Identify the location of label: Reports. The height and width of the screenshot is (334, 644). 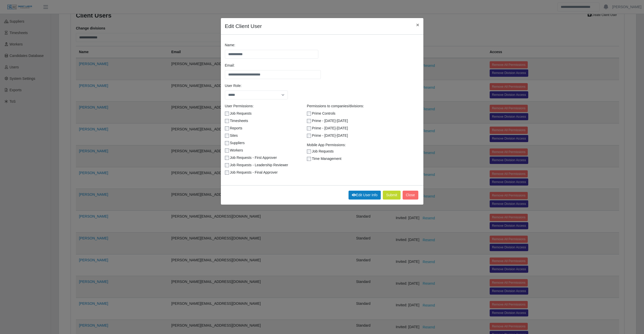
(236, 128).